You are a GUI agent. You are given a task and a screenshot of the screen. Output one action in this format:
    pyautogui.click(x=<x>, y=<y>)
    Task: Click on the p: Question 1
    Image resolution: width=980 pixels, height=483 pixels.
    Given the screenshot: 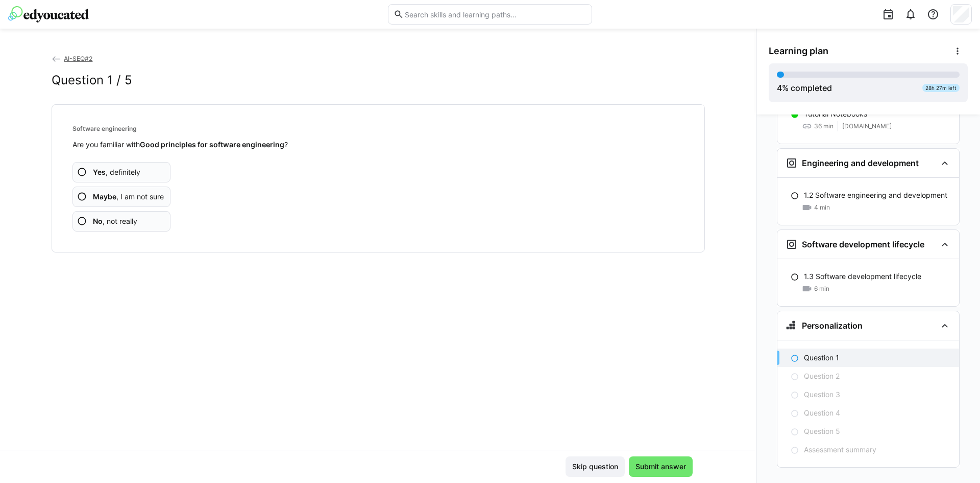 What is the action you would take?
    pyautogui.click(x=822, y=358)
    